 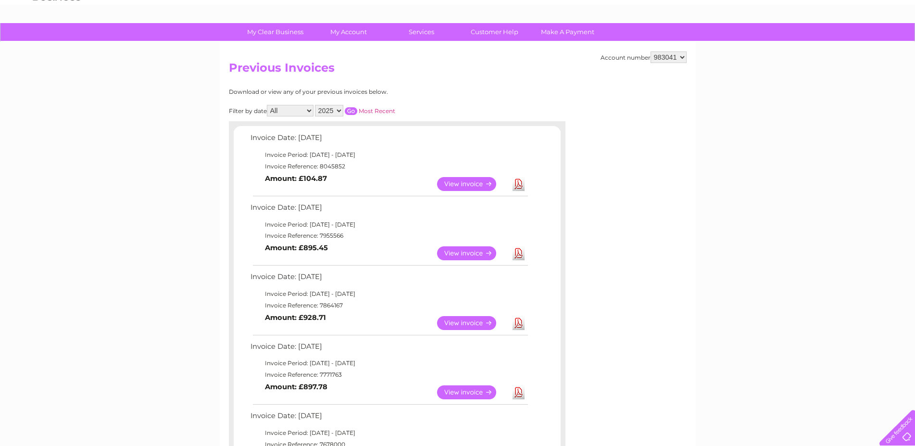 I want to click on b: Amount: £928.71, so click(x=295, y=317).